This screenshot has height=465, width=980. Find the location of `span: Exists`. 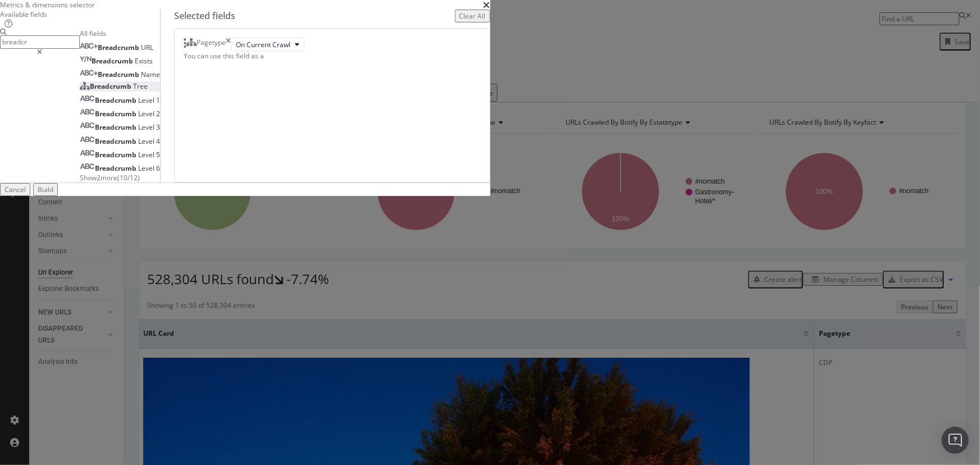

span: Exists is located at coordinates (144, 60).